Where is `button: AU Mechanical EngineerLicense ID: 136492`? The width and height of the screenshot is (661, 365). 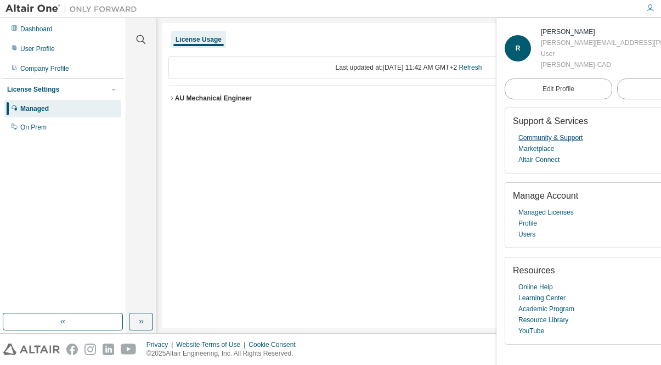
button: AU Mechanical EngineerLicense ID: 136492 is located at coordinates (409, 98).